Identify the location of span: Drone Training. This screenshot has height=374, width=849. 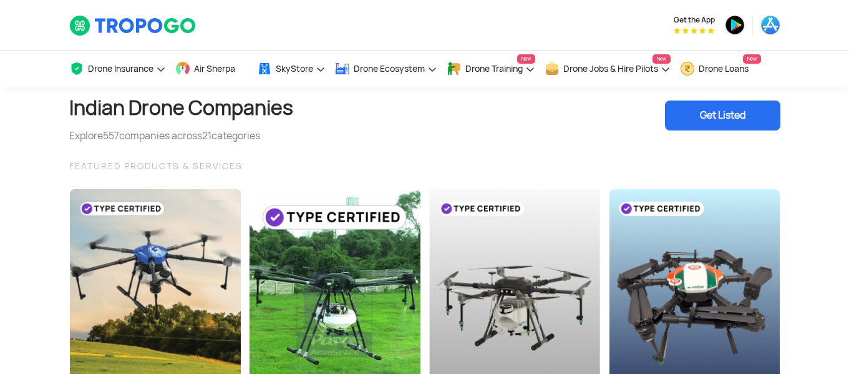
(494, 69).